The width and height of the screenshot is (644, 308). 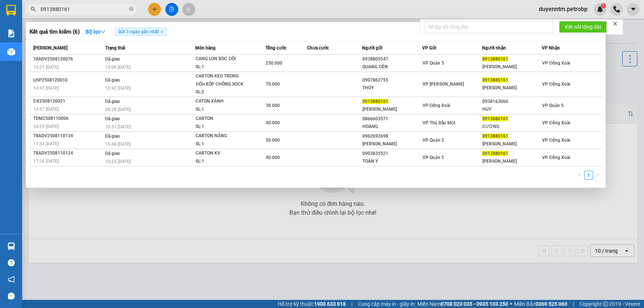 I want to click on span: Tổng cước, so click(x=276, y=48).